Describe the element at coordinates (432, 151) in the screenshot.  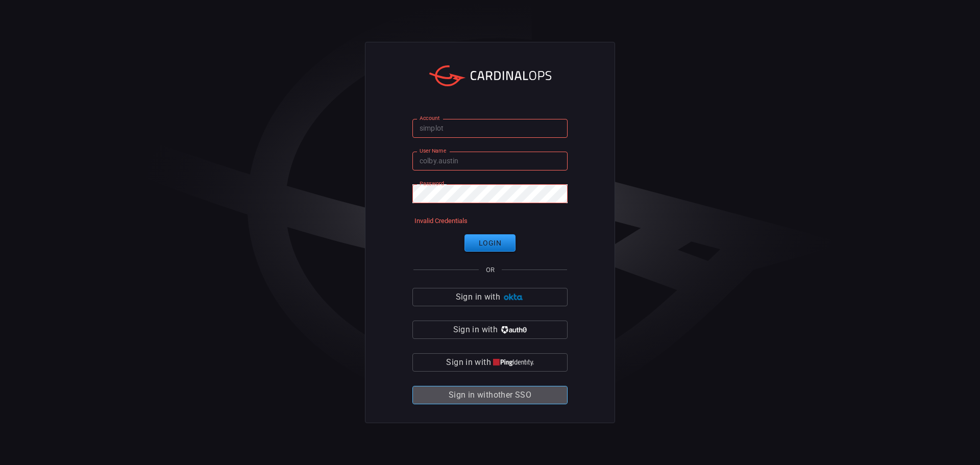
I see `label: User Name` at that location.